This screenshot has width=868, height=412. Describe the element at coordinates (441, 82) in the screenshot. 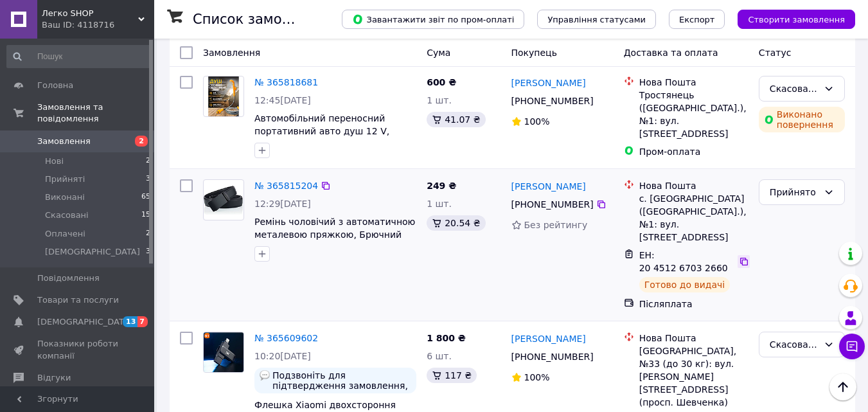

I see `span: 600 ₴` at that location.